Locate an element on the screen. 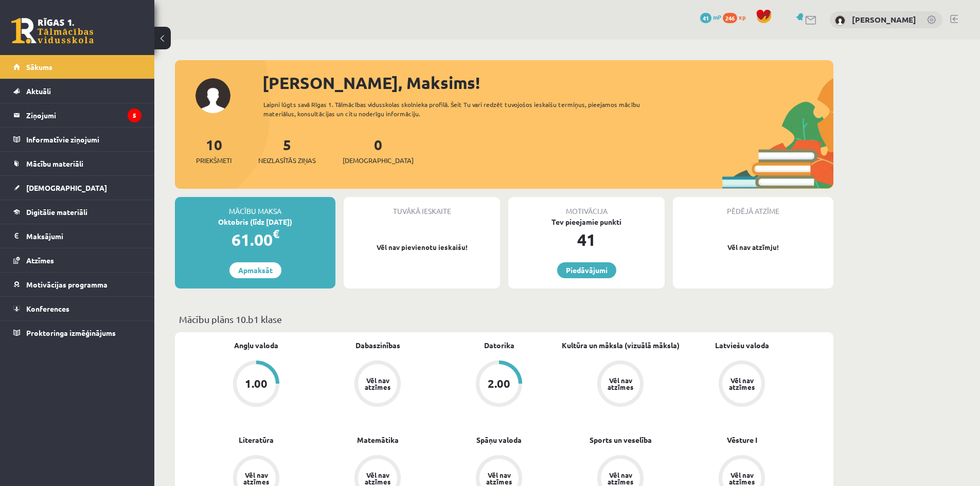 The height and width of the screenshot is (486, 980). a: Sākums is located at coordinates (77, 67).